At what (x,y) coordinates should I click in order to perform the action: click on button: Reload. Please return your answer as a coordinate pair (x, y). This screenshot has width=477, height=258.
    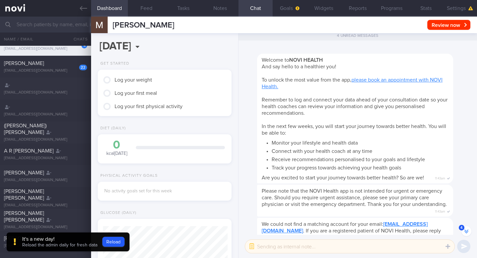
    Looking at the image, I should click on (113, 242).